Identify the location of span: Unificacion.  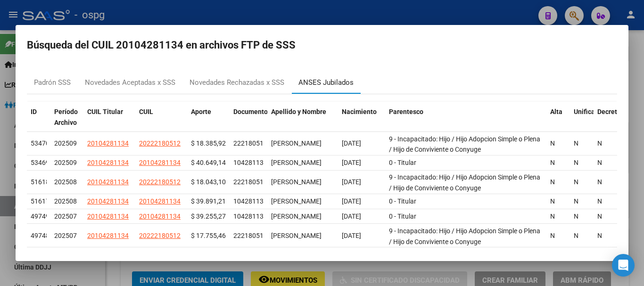
(591, 111).